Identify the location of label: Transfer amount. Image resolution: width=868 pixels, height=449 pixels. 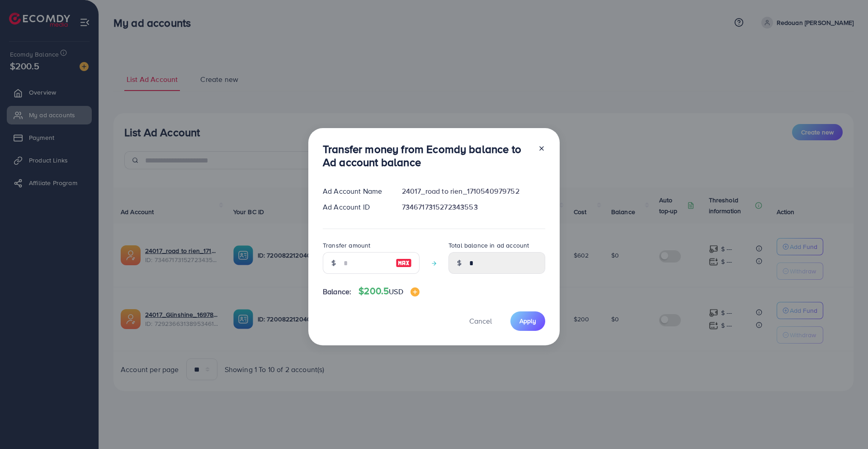
(346, 245).